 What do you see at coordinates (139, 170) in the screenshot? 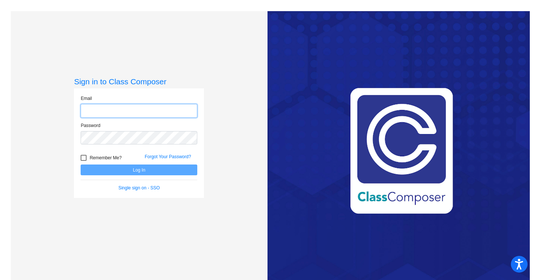
I see `button: Log In` at bounding box center [139, 170].